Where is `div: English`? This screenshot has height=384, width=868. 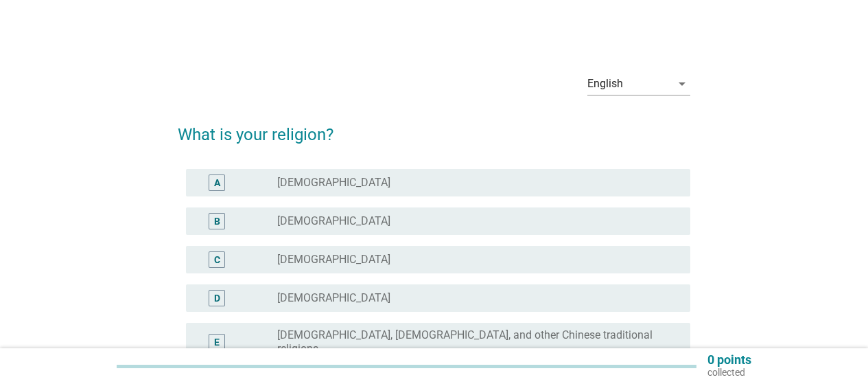
div: English is located at coordinates (605, 84).